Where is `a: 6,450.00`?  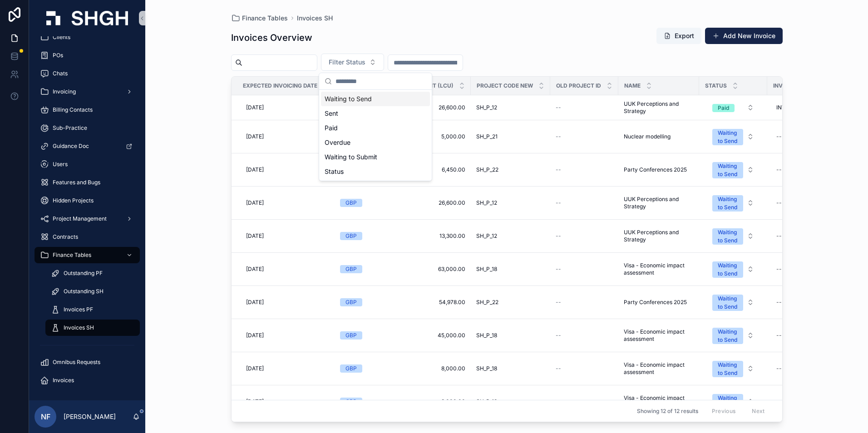
a: 6,450.00 is located at coordinates (437, 170).